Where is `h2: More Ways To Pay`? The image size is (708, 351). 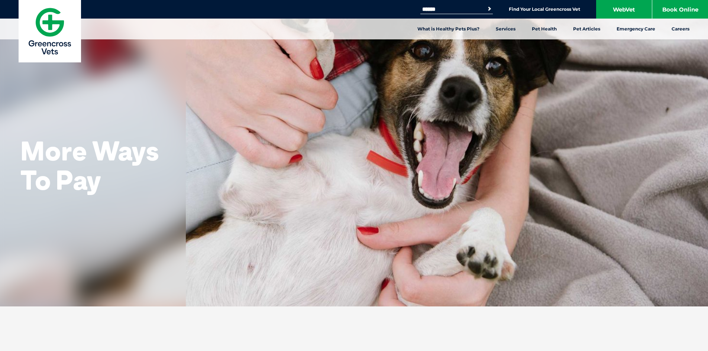
h2: More Ways To Pay is located at coordinates (93, 165).